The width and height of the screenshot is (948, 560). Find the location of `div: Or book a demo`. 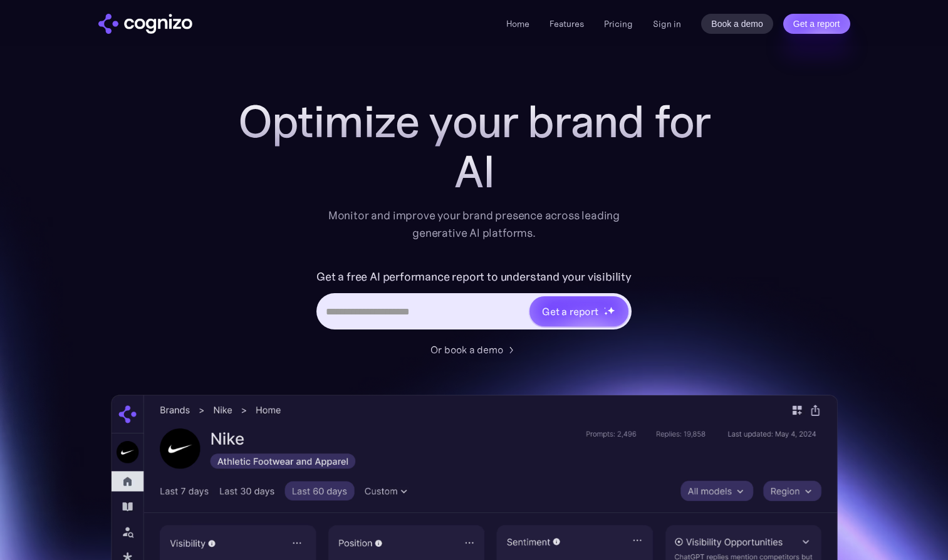

div: Or book a demo is located at coordinates (467, 349).